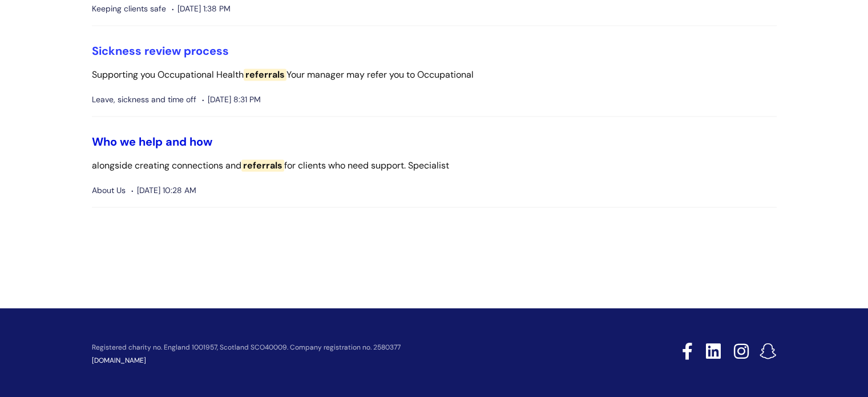 Image resolution: width=868 pixels, height=397 pixels. I want to click on p: Supporting you Occupational Health Your manager may refer you to Occupational, so click(434, 75).